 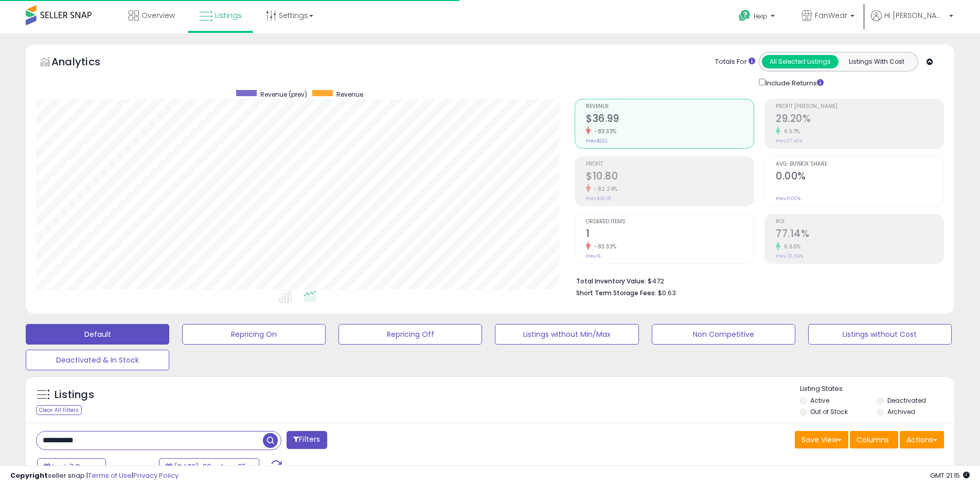 I want to click on a: Help, so click(x=758, y=17).